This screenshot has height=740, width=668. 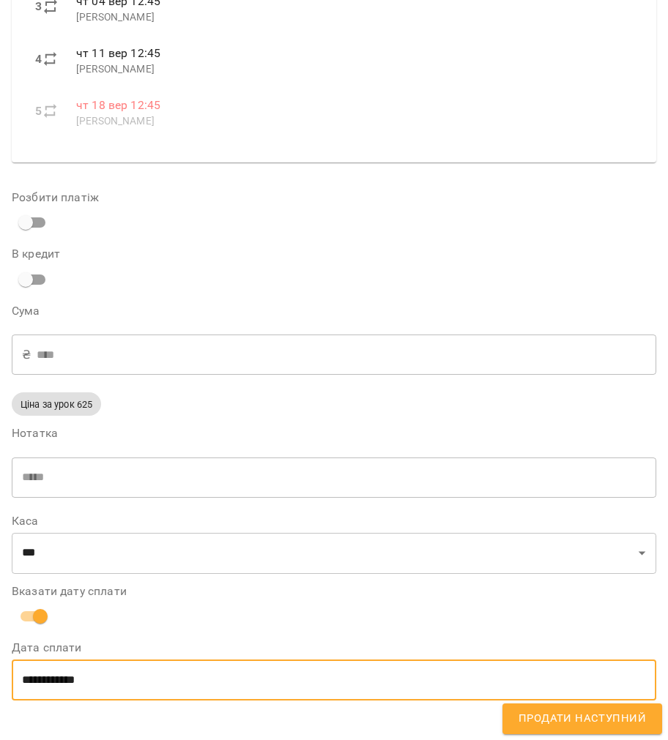 What do you see at coordinates (38, 111) in the screenshot?
I see `label: 5` at bounding box center [38, 111].